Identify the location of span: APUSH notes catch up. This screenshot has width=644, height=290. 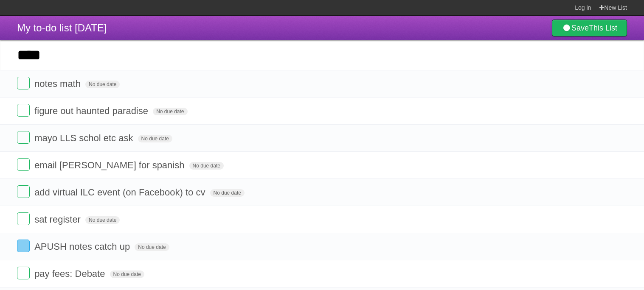
(84, 246).